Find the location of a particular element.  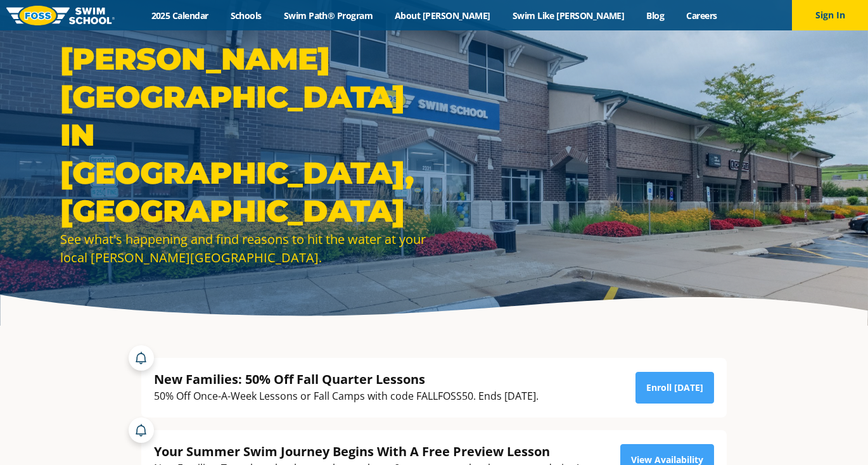

a: Schools is located at coordinates (246, 15).